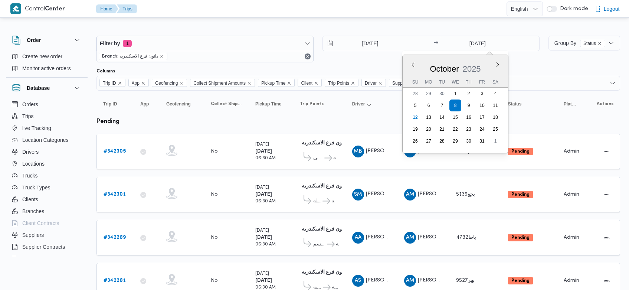  I want to click on button: Remove Driver from selection in this group, so click(381, 83).